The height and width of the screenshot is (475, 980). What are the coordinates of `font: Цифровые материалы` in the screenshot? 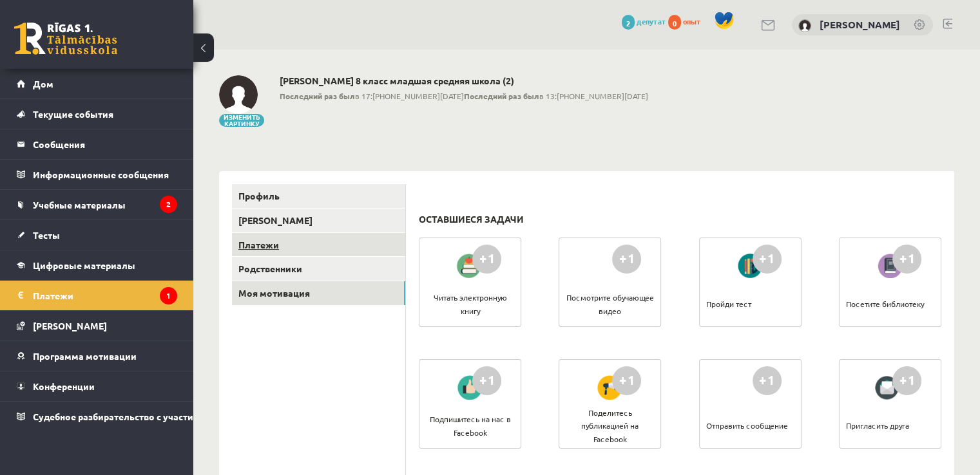 It's located at (84, 266).